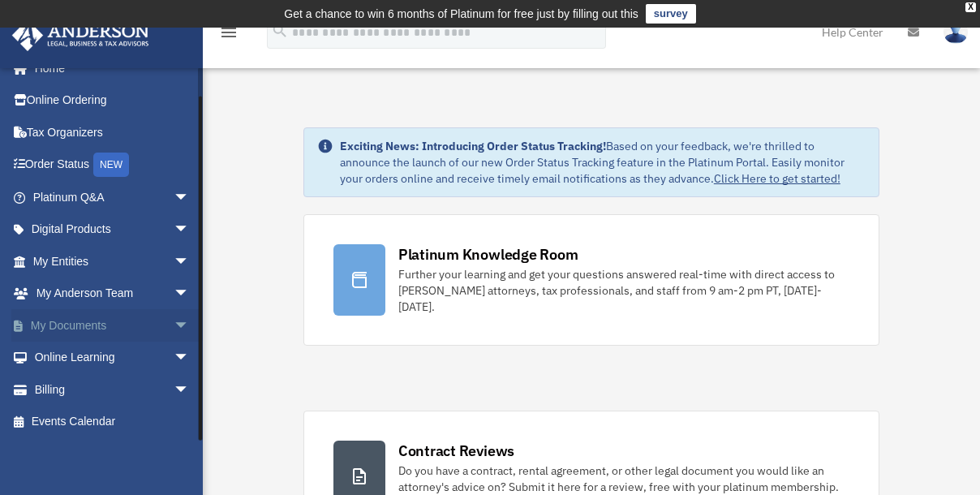 This screenshot has width=980, height=495. I want to click on a: Events Calendar, so click(113, 422).